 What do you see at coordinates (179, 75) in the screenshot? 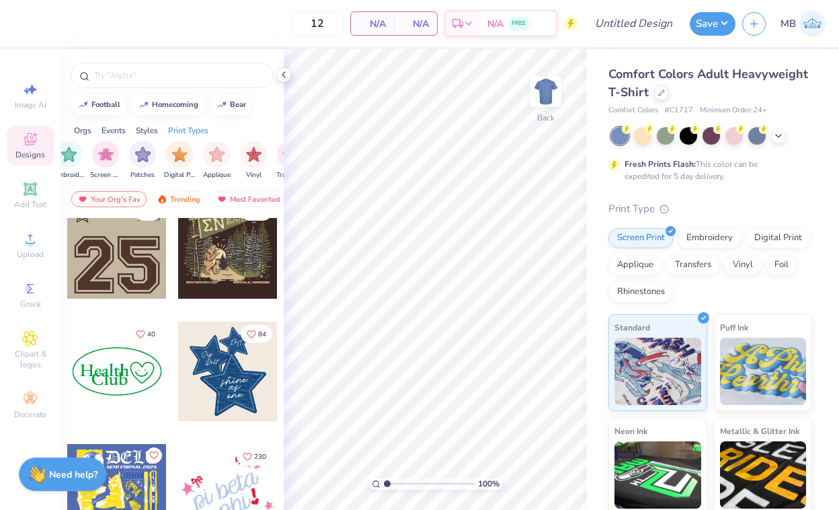
I see `input: Try "Alpha"` at bounding box center [179, 75].